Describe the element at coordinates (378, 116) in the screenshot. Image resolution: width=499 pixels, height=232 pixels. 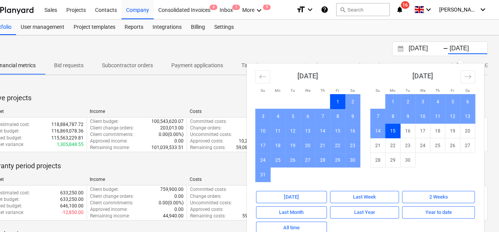
I see `td: Choose Sunday, September 7, 2025 as your check-out date. It's available.` at that location.